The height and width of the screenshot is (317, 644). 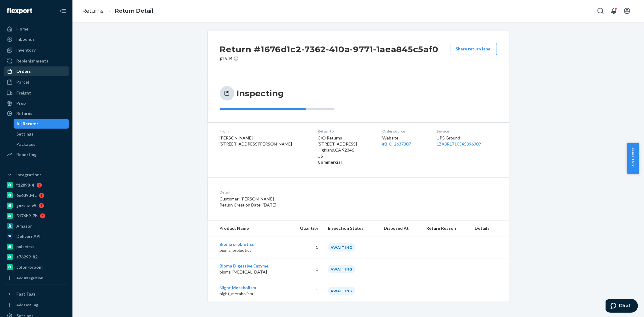 What do you see at coordinates (330, 162) in the screenshot?
I see `strong: Commercial` at bounding box center [330, 162].